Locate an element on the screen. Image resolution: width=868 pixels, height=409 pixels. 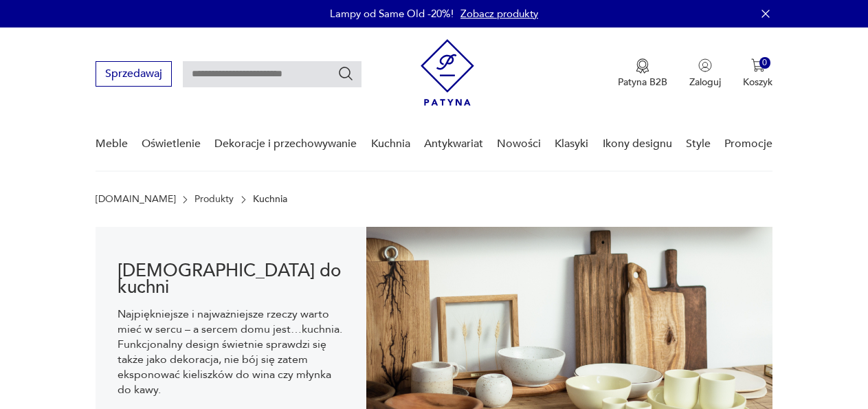
img: Patyna - sklep z meblami i dekoracjami vintage is located at coordinates (448, 72).